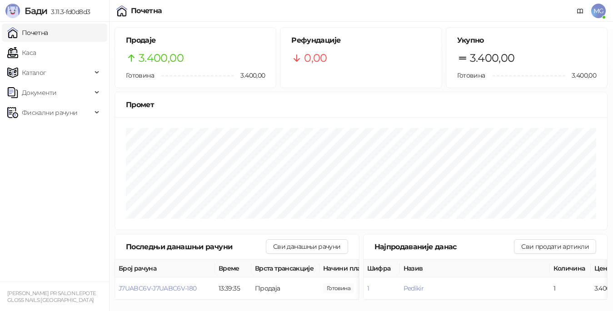 The width and height of the screenshot is (613, 311). Describe the element at coordinates (69, 12) in the screenshot. I see `span: 3.11.3-fd0d8d3` at that location.